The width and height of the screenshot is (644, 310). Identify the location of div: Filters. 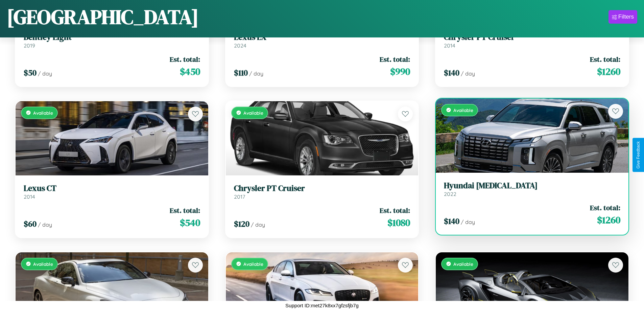
(626, 17).